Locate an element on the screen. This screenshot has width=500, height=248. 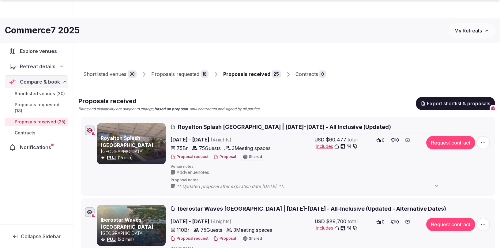
div: Proposals received is located at coordinates (247, 74).